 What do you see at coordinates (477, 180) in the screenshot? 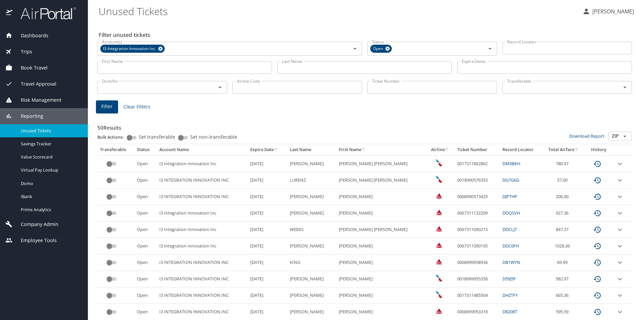
I see `td: 0018990576353` at bounding box center [477, 180].